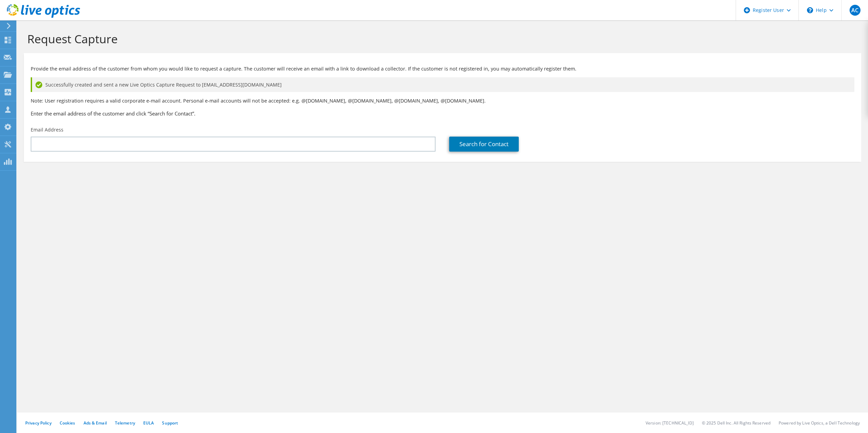 The height and width of the screenshot is (433, 868). What do you see at coordinates (125, 423) in the screenshot?
I see `a: Telemetry` at bounding box center [125, 423].